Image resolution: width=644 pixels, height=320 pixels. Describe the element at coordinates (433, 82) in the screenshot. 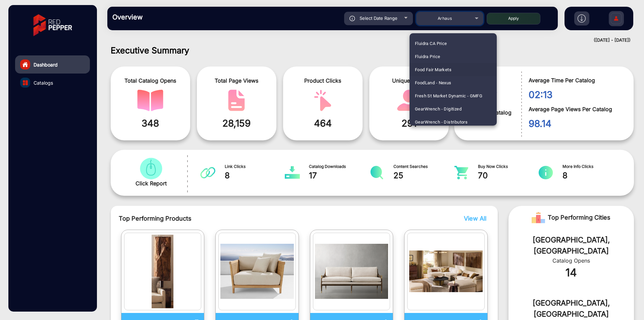

I see `span: FoodLand - Nexus` at that location.